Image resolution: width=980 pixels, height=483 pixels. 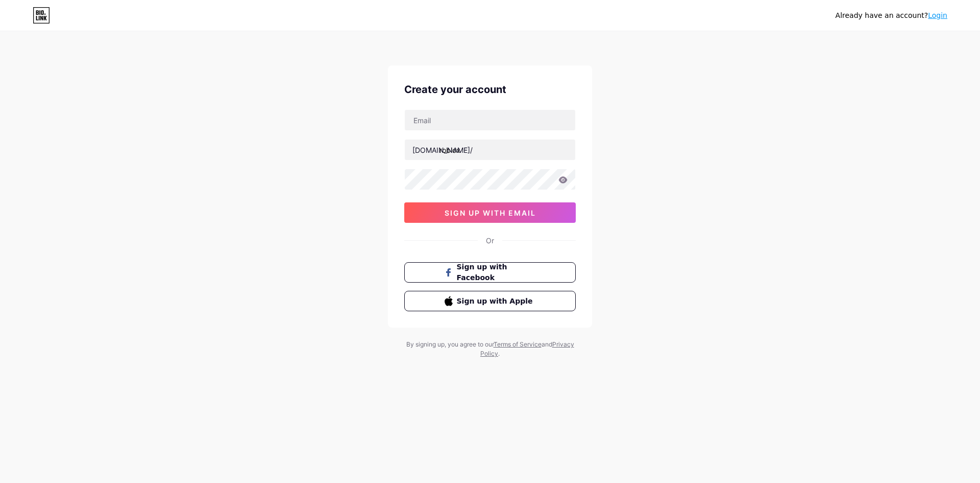 I want to click on div: Or, so click(x=490, y=240).